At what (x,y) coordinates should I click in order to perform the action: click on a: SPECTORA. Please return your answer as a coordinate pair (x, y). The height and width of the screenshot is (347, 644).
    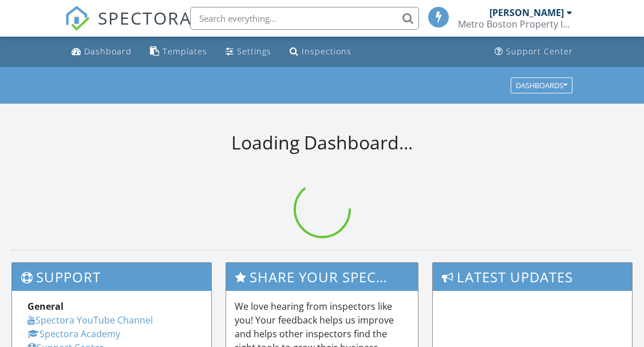
    Looking at the image, I should click on (128, 28).